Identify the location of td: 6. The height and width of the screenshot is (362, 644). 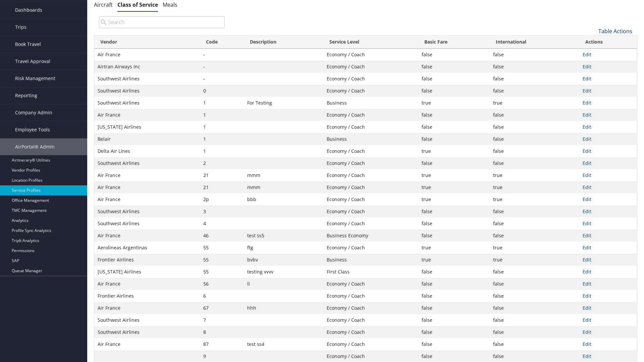
(222, 296).